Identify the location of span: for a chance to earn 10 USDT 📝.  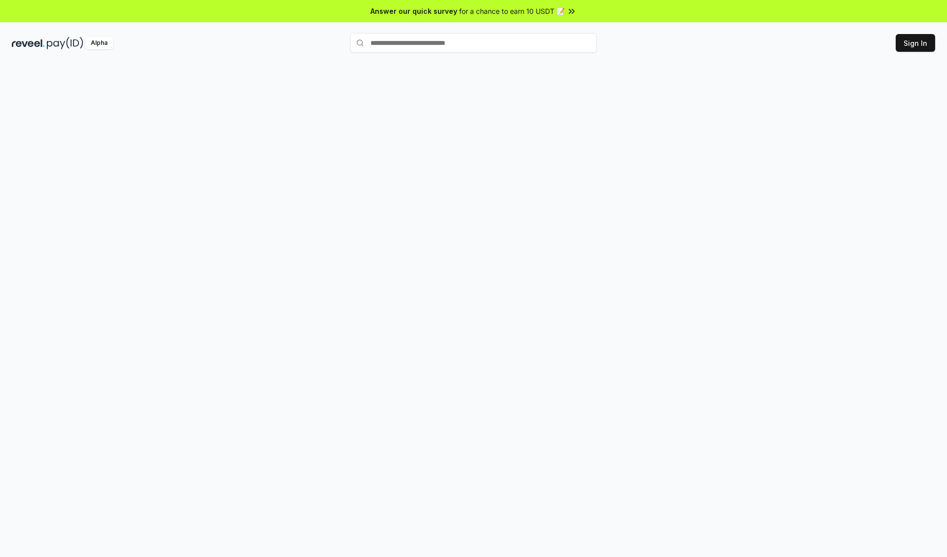
(512, 11).